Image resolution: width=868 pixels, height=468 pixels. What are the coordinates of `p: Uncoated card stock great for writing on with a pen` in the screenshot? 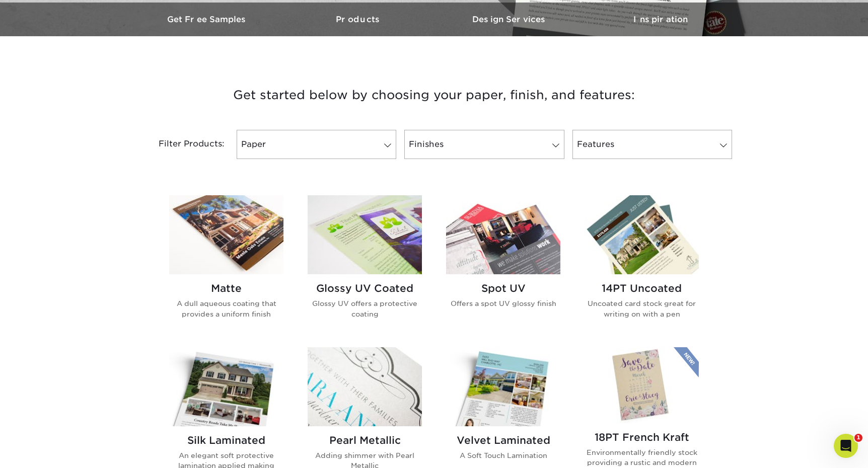 It's located at (642, 308).